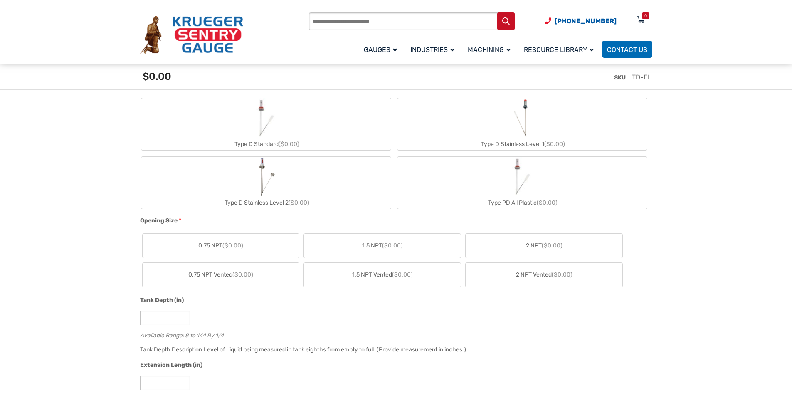  Describe the element at coordinates (380, 49) in the screenshot. I see `span: Gauges` at that location.